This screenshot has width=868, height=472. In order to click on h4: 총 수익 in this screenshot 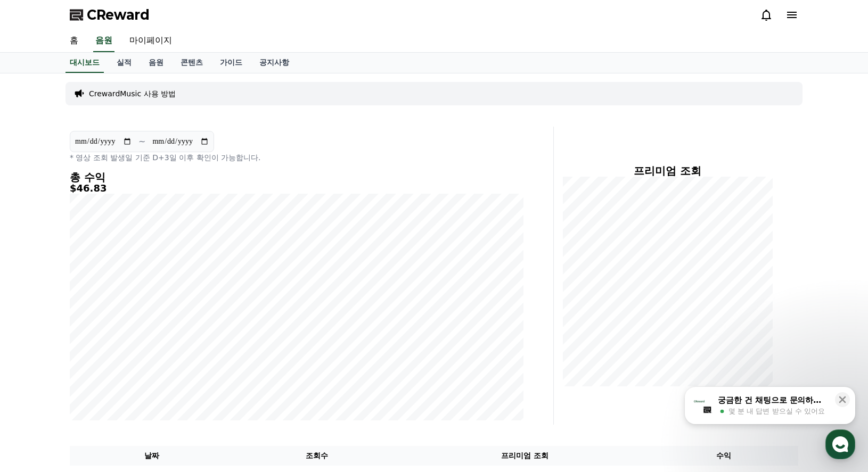, I will do `click(297, 177)`.